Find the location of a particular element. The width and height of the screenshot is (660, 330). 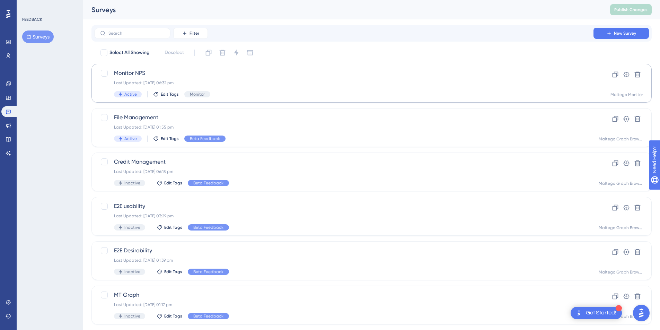

div: FEEDBACK is located at coordinates (32, 19).